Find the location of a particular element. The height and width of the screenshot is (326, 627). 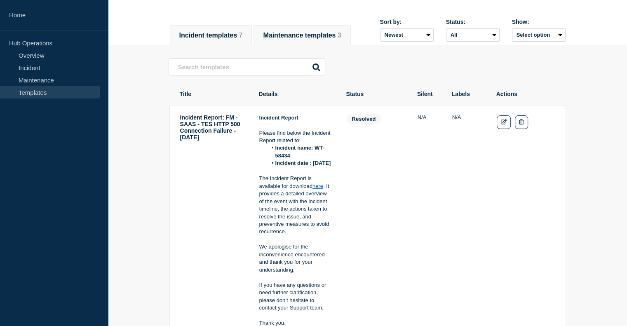

strong: Incident Report is located at coordinates (278, 117).